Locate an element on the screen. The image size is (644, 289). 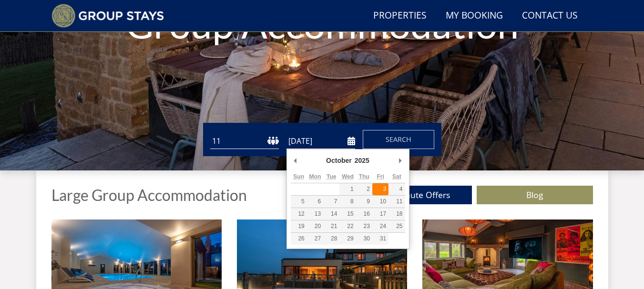
button: 24 is located at coordinates (380, 226).